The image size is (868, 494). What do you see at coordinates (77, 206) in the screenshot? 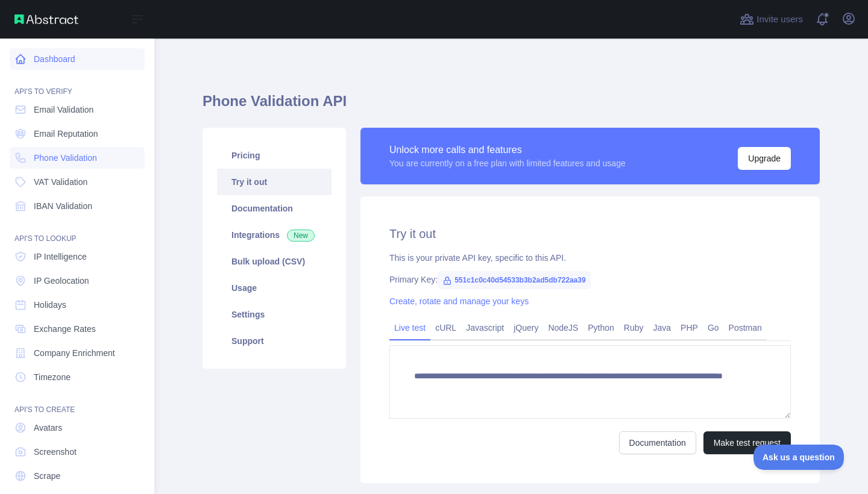
I see `a: IBAN Validation` at bounding box center [77, 206].